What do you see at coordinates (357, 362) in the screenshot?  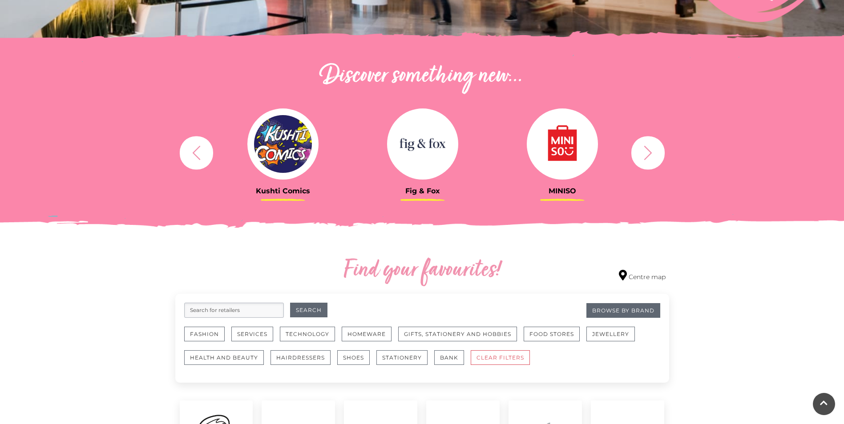 I see `a: Shoes` at bounding box center [357, 362].